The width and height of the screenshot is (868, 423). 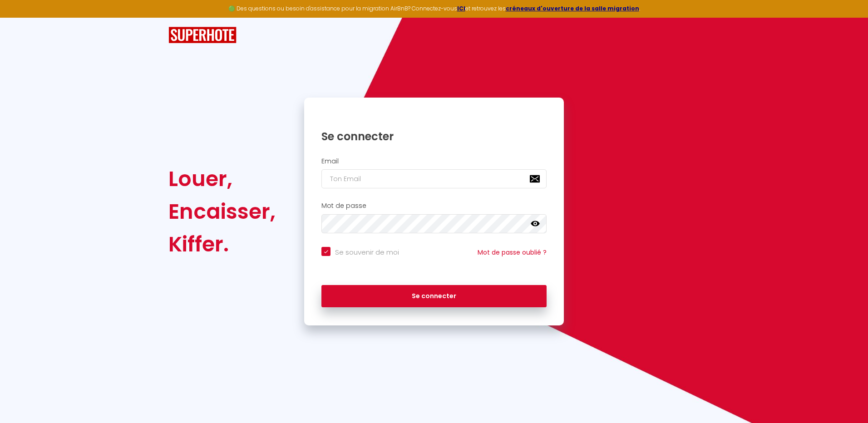 I want to click on h2: Mot de passe, so click(x=434, y=206).